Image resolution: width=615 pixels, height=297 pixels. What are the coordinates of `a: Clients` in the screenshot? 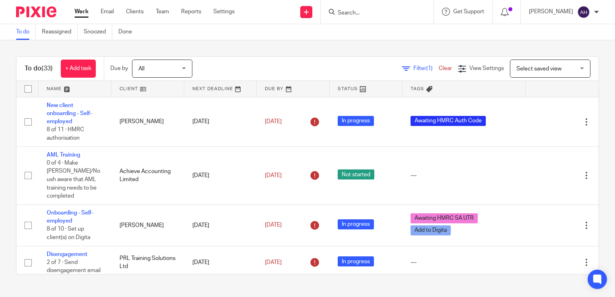 It's located at (135, 12).